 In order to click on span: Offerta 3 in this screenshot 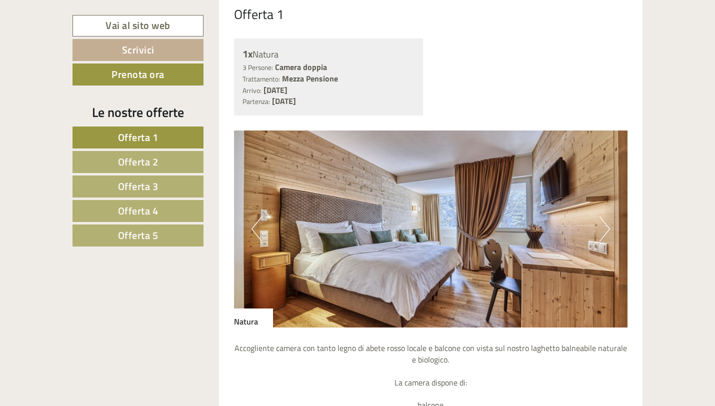, I will do `click(138, 186)`.